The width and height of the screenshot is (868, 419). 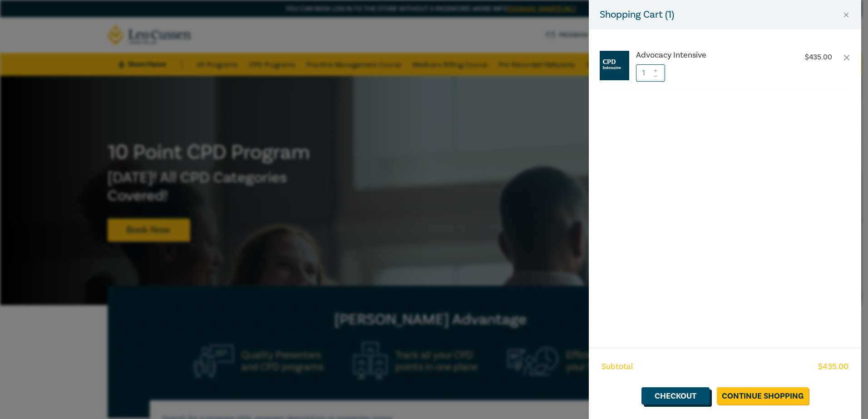 What do you see at coordinates (763, 395) in the screenshot?
I see `a: Continue Shopping` at bounding box center [763, 395].